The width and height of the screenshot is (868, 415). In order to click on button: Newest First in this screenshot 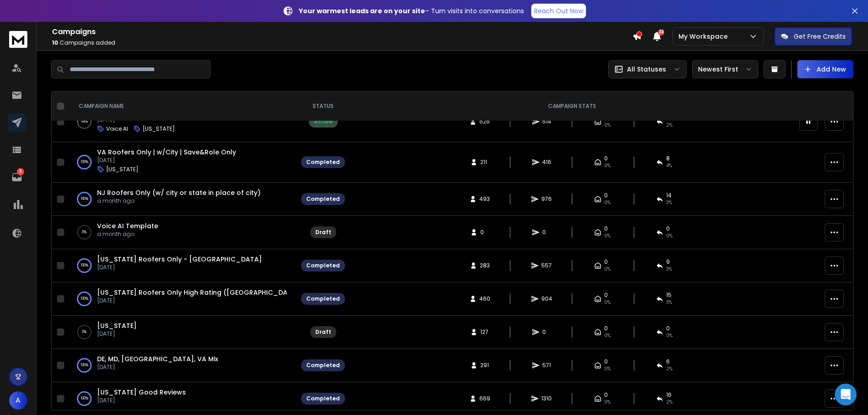, I will do `click(725, 69)`.